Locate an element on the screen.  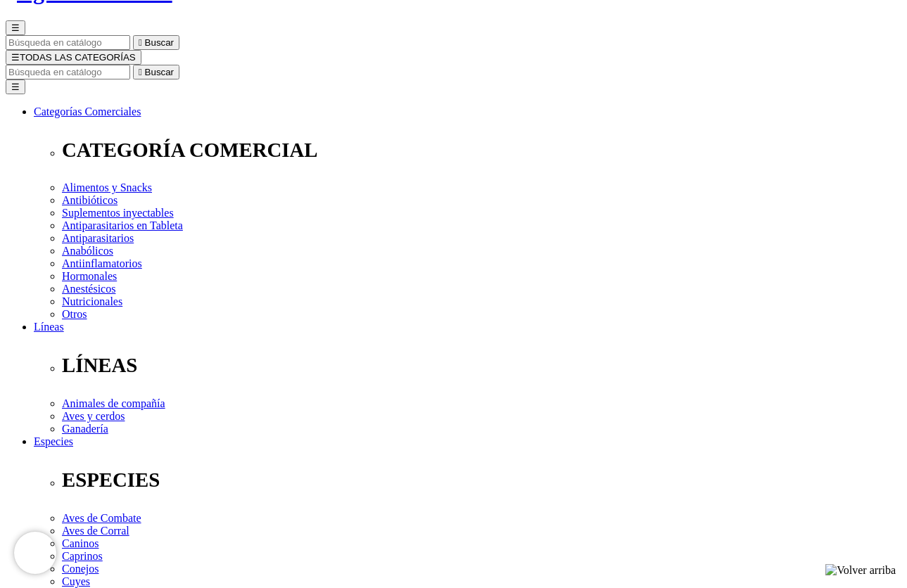
a: Antiparasitarios en Tableta is located at coordinates (123, 225).